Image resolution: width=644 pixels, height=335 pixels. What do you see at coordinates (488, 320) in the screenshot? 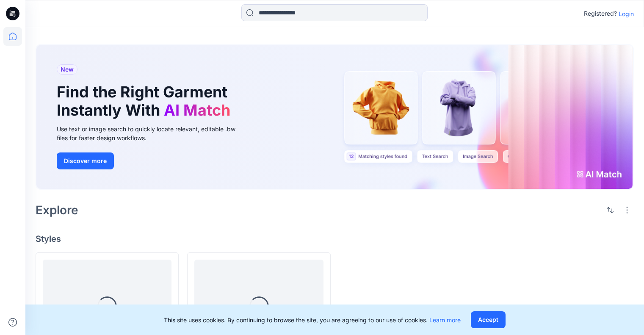
I see `button: Accept` at bounding box center [488, 320].